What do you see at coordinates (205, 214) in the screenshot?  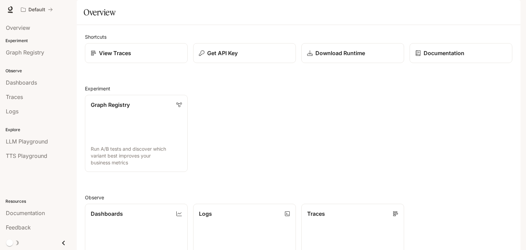 I see `p: Logs` at bounding box center [205, 214].